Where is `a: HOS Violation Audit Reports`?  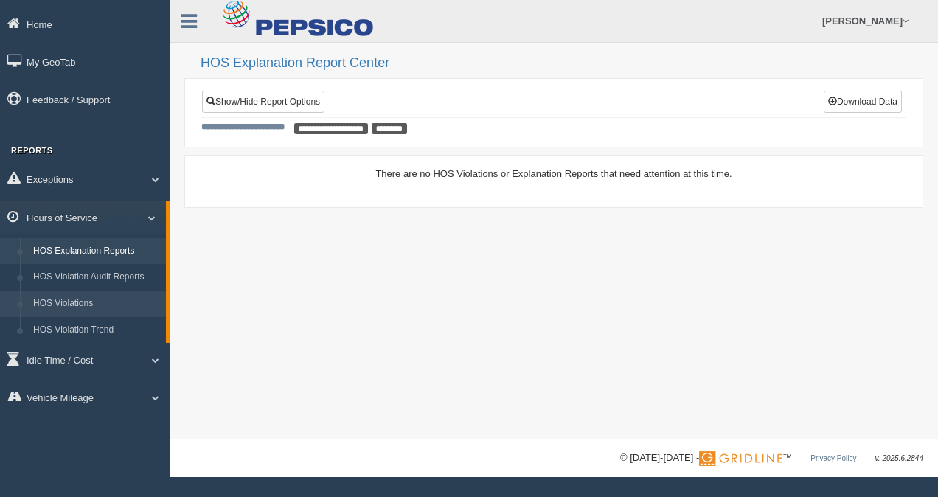
a: HOS Violation Audit Reports is located at coordinates (96, 277).